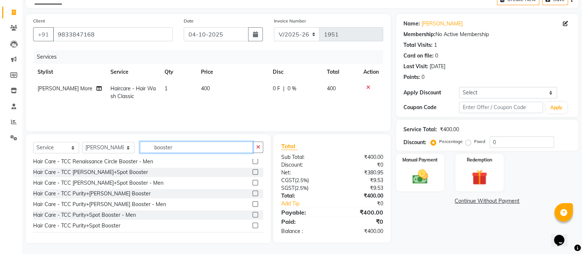  Describe the element at coordinates (487, 201) in the screenshot. I see `a: Continue Without Payment` at that location.